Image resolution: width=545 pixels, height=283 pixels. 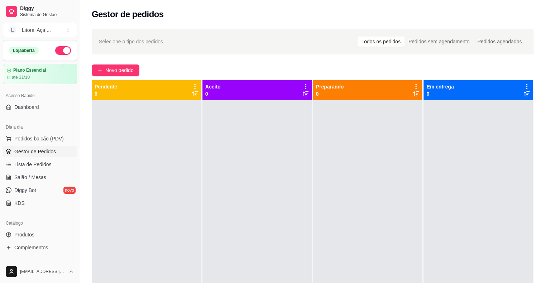 I want to click on div: Pedidos agendados, so click(x=499, y=42).